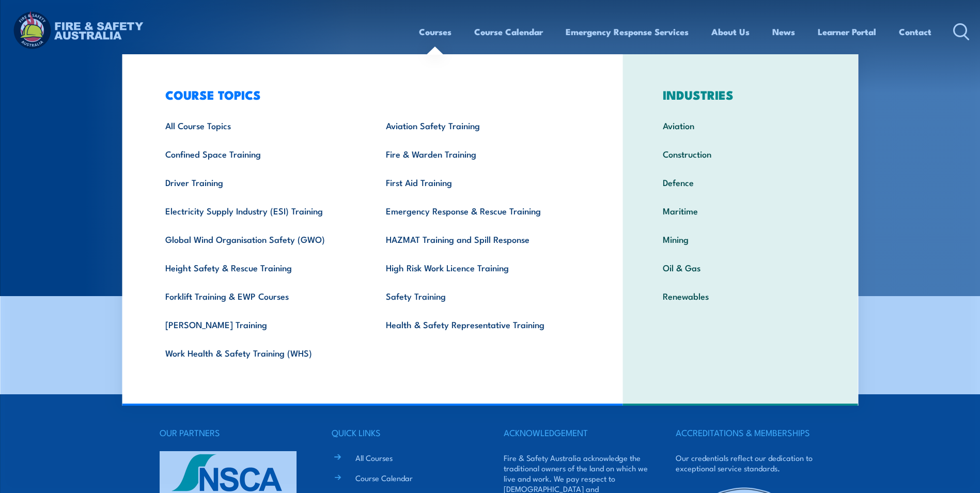 The height and width of the screenshot is (493, 980). Describe the element at coordinates (480, 239) in the screenshot. I see `a: HAZMAT Training and Spill Response` at that location.